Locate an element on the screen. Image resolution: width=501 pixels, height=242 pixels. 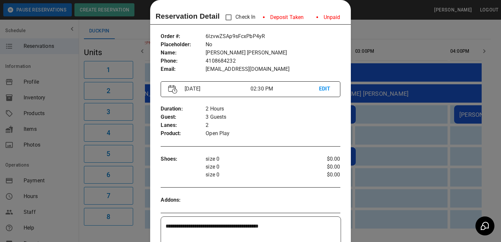
p: Guest : is located at coordinates (183, 117).